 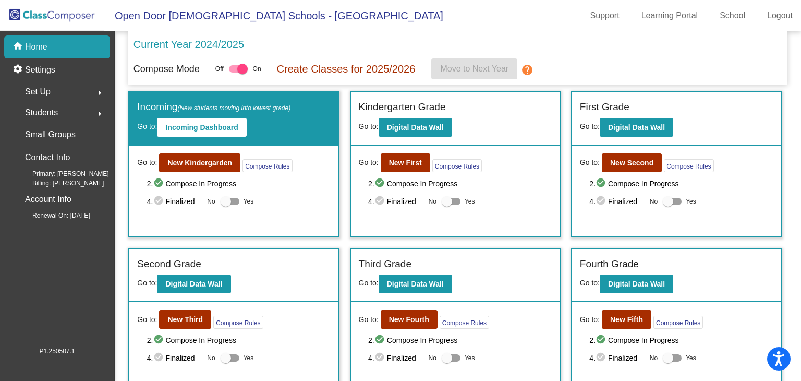 What do you see at coordinates (474, 68) in the screenshot?
I see `span: Move to Next Year` at bounding box center [474, 68].